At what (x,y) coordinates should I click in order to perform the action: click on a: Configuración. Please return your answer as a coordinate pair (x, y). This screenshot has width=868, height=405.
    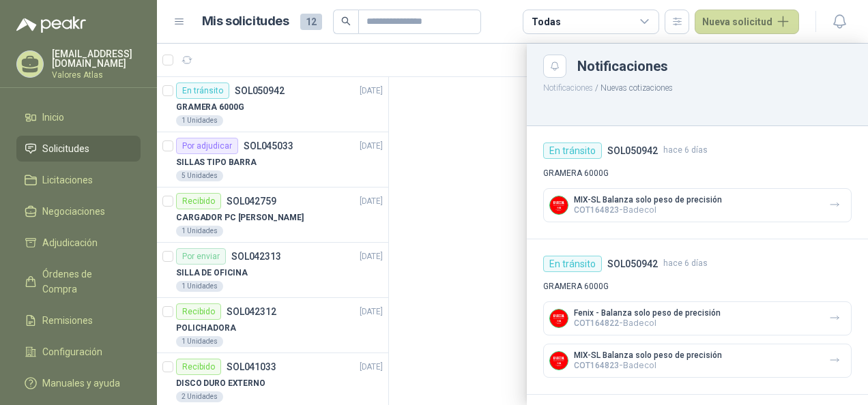
    Looking at the image, I should click on (78, 352).